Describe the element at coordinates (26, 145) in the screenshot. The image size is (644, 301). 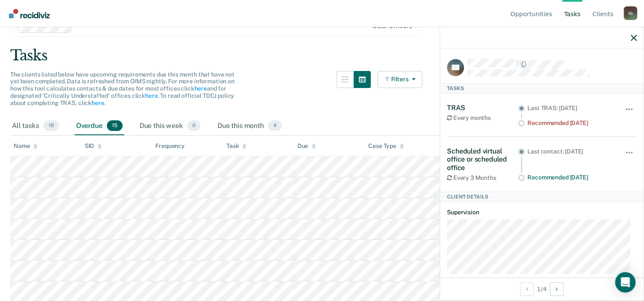
I see `div: Name` at that location.